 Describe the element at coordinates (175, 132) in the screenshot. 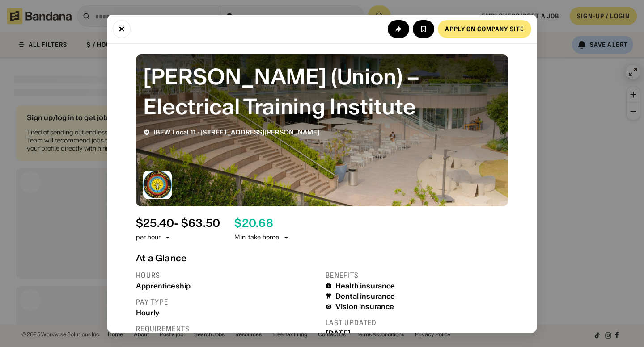

I see `span: IBEW Local 11` at that location.